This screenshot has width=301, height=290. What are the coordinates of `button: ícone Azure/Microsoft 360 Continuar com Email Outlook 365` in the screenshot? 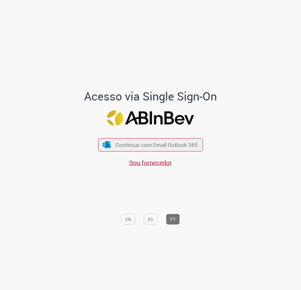 It's located at (151, 145).